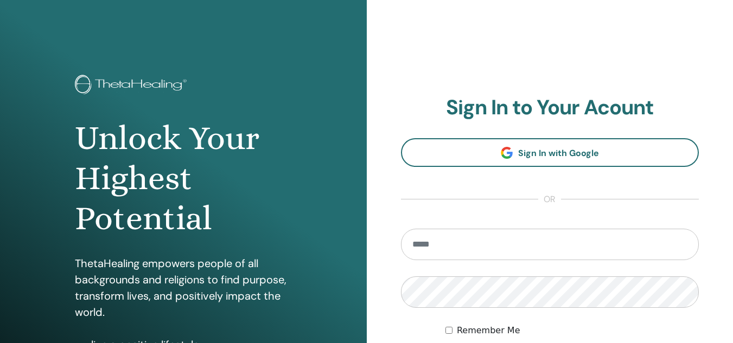 Image resolution: width=733 pixels, height=343 pixels. Describe the element at coordinates (183, 179) in the screenshot. I see `h1: Unlock Your Highest Potential` at that location.